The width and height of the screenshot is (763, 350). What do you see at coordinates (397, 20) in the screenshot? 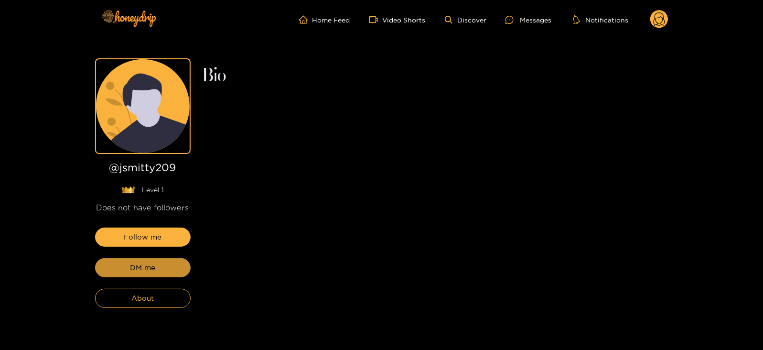
I see `a: Video Shorts` at bounding box center [397, 20].